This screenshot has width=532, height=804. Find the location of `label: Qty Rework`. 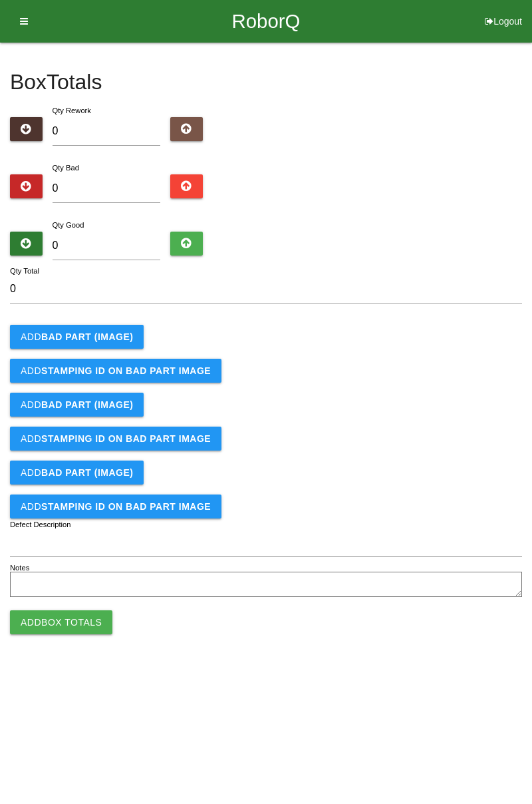

label: Qty Rework is located at coordinates (71, 111).